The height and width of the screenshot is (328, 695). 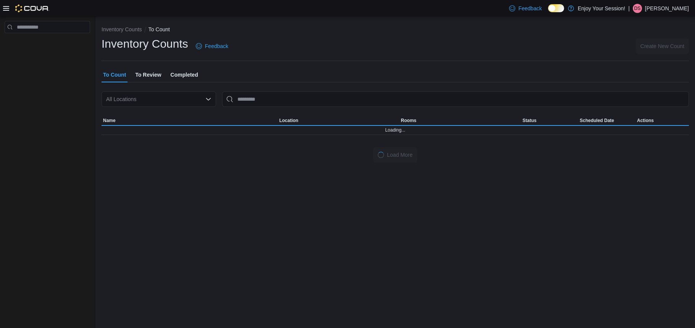 What do you see at coordinates (109, 121) in the screenshot?
I see `span: Name` at bounding box center [109, 121].